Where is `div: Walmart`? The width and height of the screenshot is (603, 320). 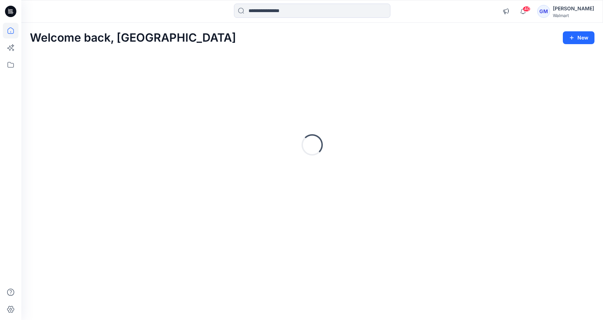 div: Walmart is located at coordinates (573, 15).